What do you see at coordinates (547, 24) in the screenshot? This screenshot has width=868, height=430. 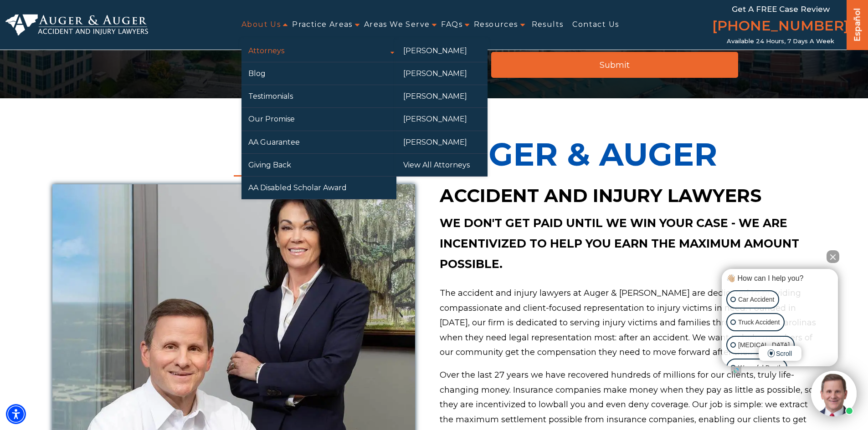 I see `a: Results` at bounding box center [547, 24].